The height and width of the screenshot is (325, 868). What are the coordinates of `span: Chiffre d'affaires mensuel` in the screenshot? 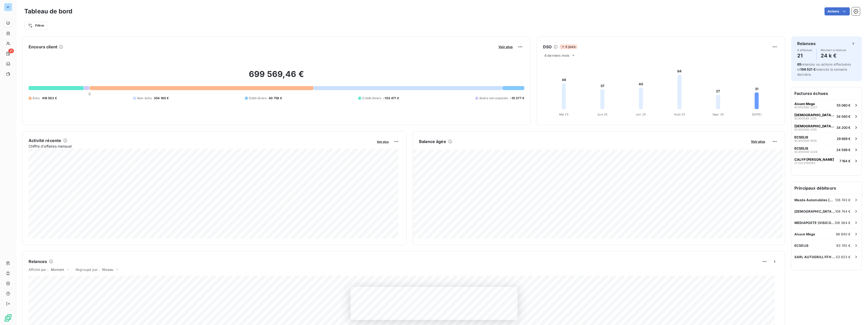 It's located at (201, 146).